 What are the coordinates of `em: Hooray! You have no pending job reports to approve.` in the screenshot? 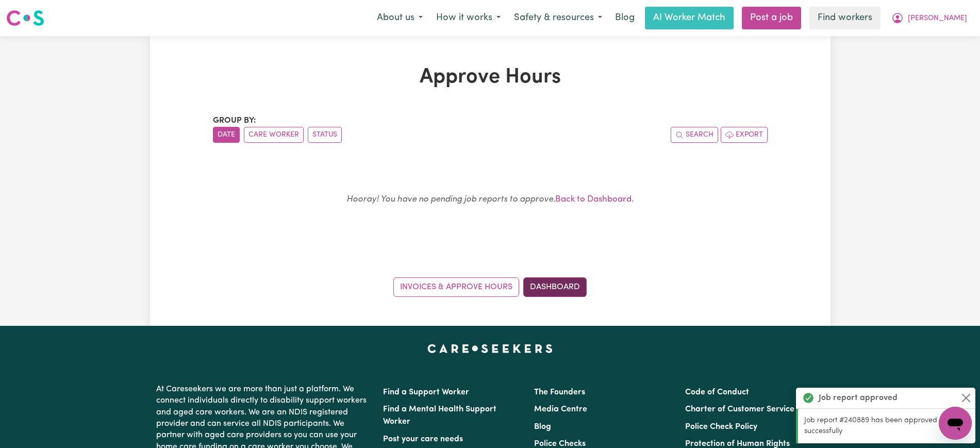 It's located at (451, 199).